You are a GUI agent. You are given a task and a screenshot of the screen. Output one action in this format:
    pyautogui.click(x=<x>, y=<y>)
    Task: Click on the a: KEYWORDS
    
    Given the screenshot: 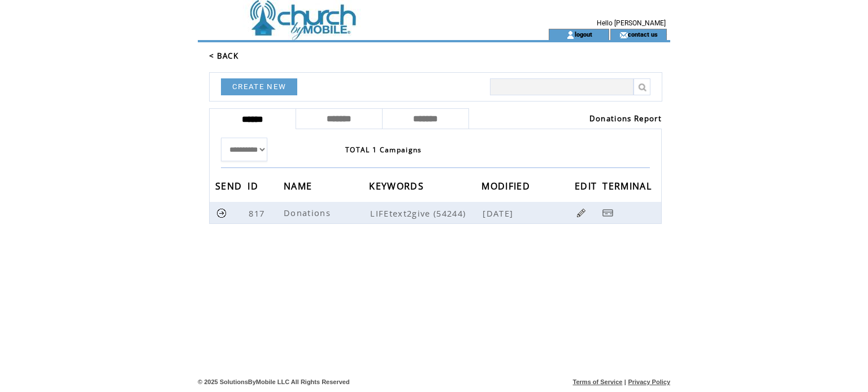 What is the action you would take?
    pyautogui.click(x=398, y=186)
    